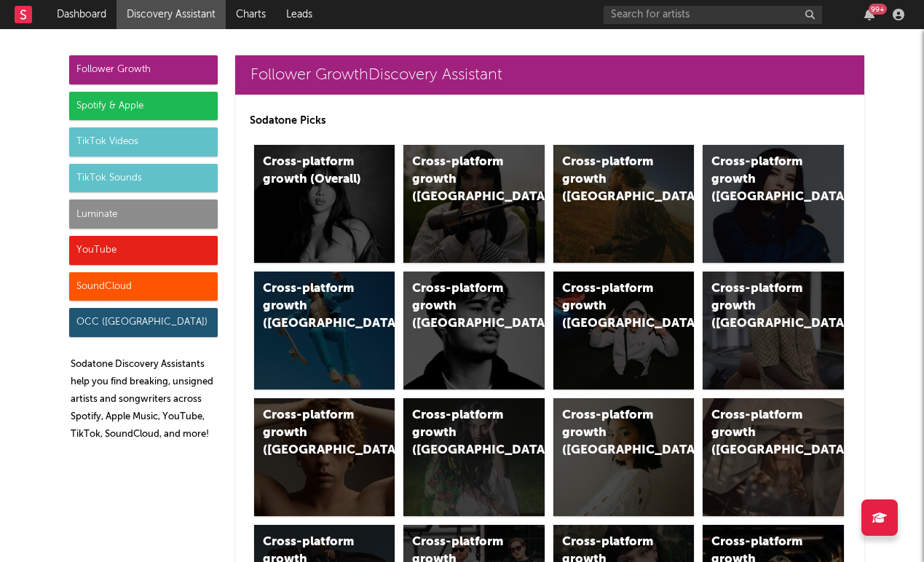 The height and width of the screenshot is (562, 924). What do you see at coordinates (549, 75) in the screenshot?
I see `a: Follower GrowthDiscovery Assistant` at bounding box center [549, 75].